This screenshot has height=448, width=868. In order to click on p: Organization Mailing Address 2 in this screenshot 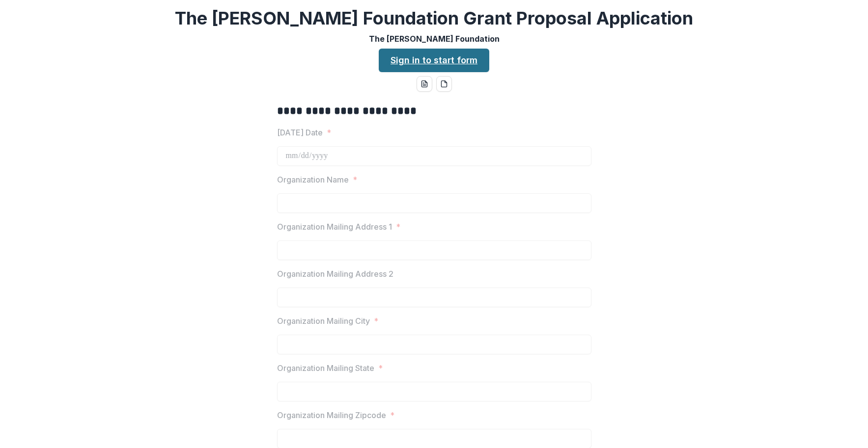, I will do `click(335, 274)`.